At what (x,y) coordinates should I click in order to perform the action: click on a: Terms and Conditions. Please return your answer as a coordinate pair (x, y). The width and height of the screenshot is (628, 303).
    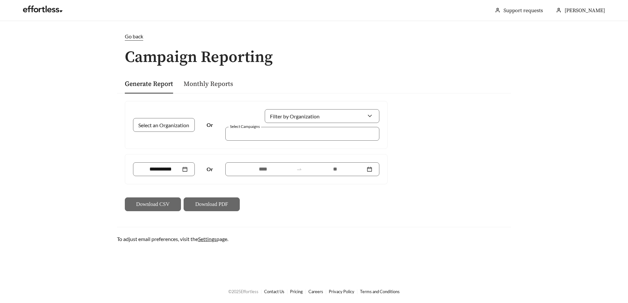
    Looking at the image, I should click on (380, 292).